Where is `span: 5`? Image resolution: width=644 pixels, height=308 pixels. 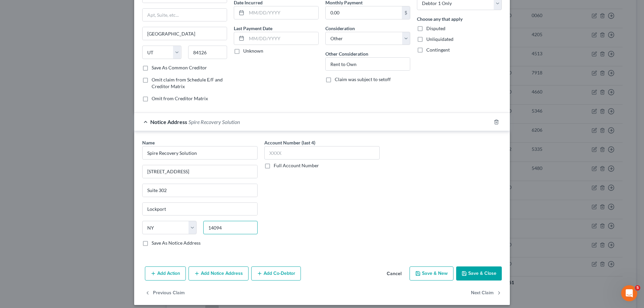 span: 5 is located at coordinates (638, 288).